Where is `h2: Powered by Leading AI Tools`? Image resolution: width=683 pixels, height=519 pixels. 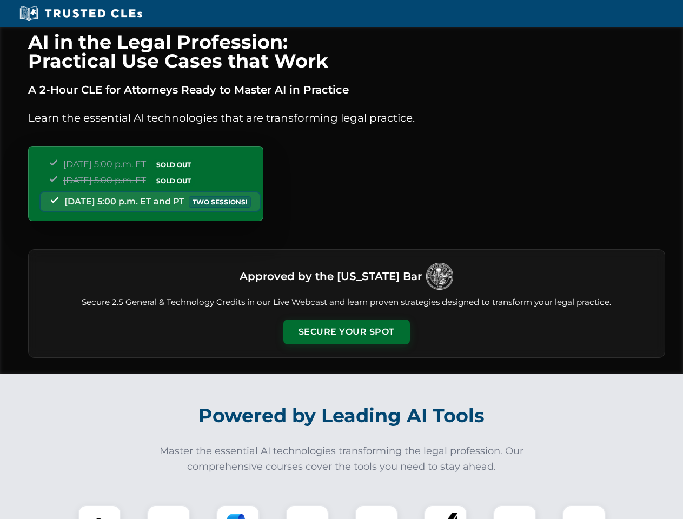
h2: Powered by Leading AI Tools is located at coordinates (342, 416).